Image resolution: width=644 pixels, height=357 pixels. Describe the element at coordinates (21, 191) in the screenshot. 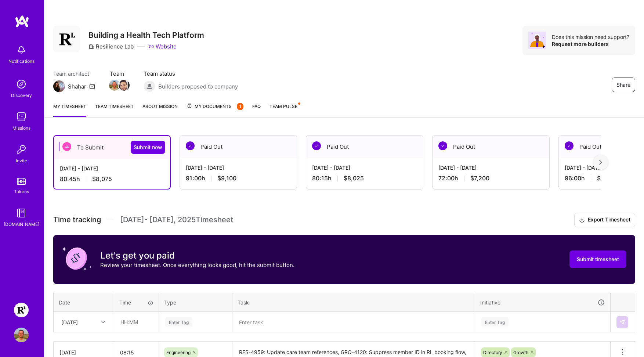

I see `div: Tokens` at that location.